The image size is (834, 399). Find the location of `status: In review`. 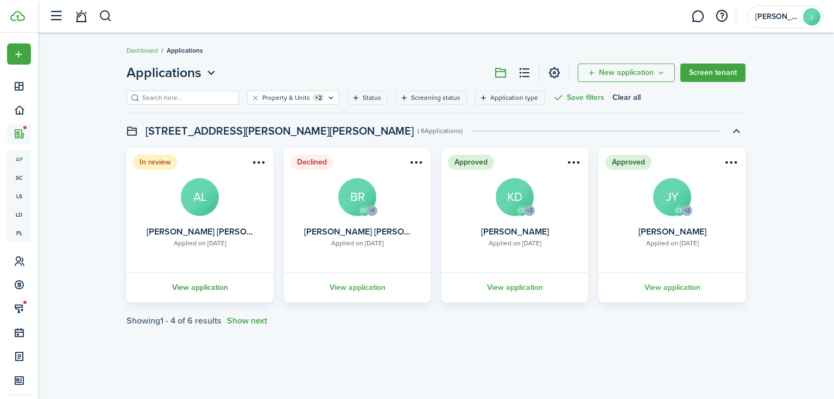

status: In review is located at coordinates (155, 162).